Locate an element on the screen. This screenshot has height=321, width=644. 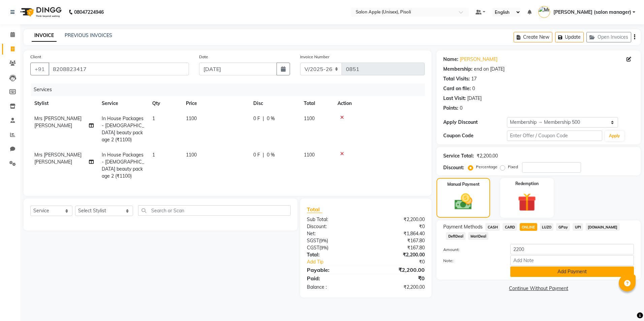
label: Redemption is located at coordinates (527, 184).